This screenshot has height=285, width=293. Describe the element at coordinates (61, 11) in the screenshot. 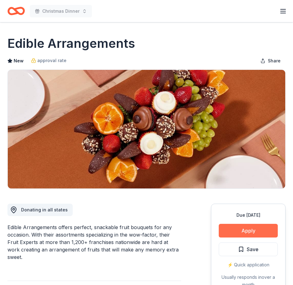

I see `button: Christmas Dinner` at that location.